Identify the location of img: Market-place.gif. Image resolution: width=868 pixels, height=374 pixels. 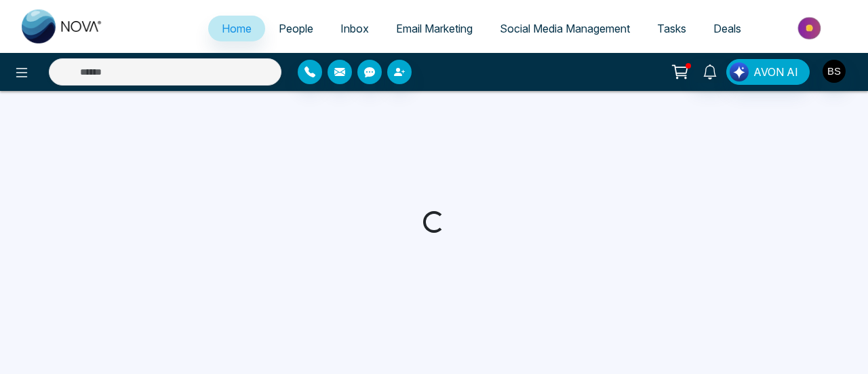
(810, 28).